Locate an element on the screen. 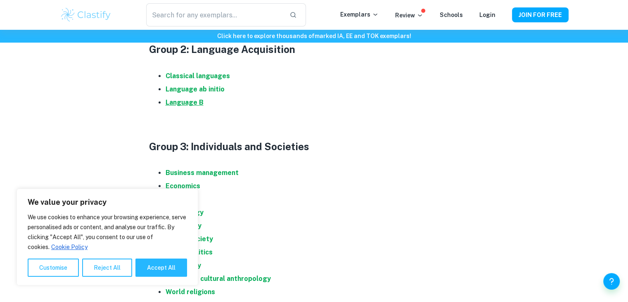 Image resolution: width=628 pixels, height=302 pixels. strong: Geography is located at coordinates (183, 225).